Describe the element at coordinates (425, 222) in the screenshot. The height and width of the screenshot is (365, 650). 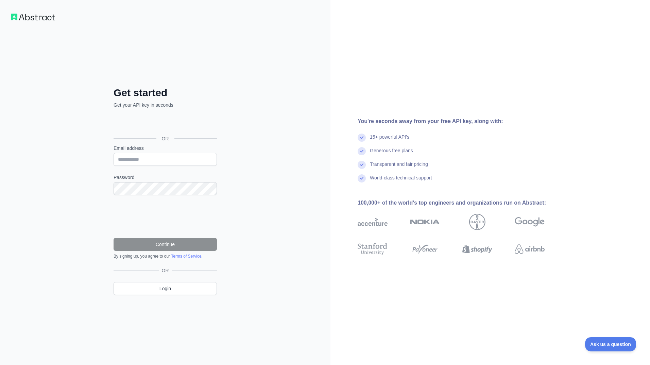
I see `img: nokia` at that location.